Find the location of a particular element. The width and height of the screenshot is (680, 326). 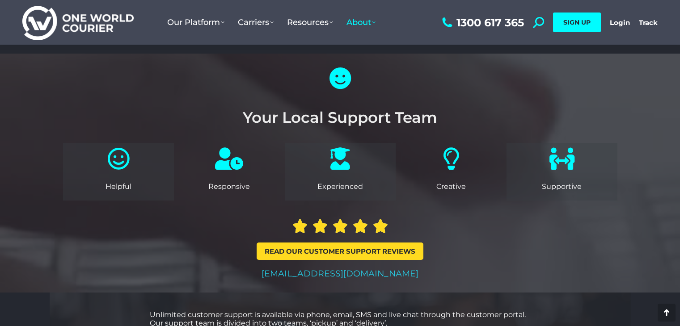

a: SIGN UP is located at coordinates (577, 22).